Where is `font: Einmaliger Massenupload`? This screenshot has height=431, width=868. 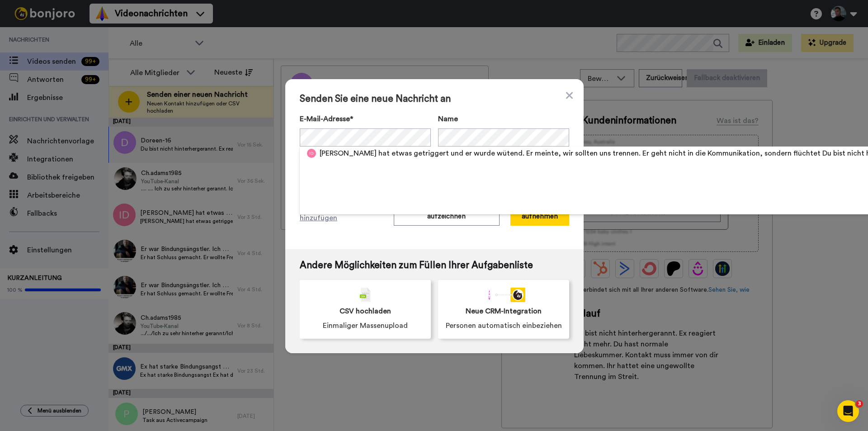
font: Einmaliger Massenupload is located at coordinates (365, 326).